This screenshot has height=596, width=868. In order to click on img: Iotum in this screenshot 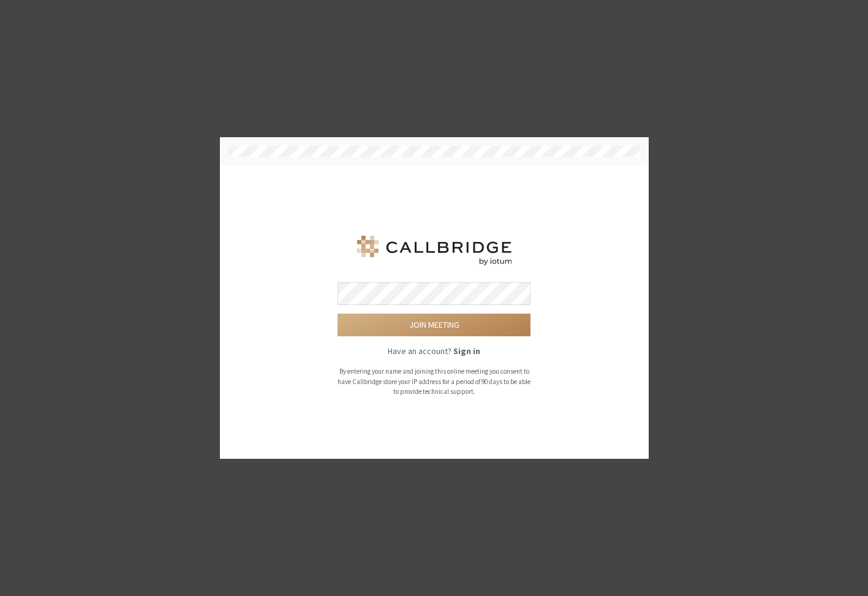, I will do `click(435, 251)`.